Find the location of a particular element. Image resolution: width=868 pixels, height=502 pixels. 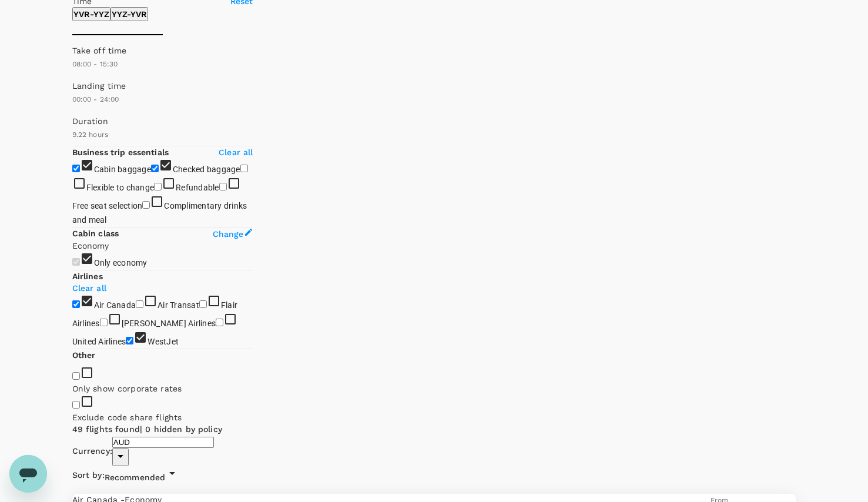

span: 9.22 hours is located at coordinates (91, 134).